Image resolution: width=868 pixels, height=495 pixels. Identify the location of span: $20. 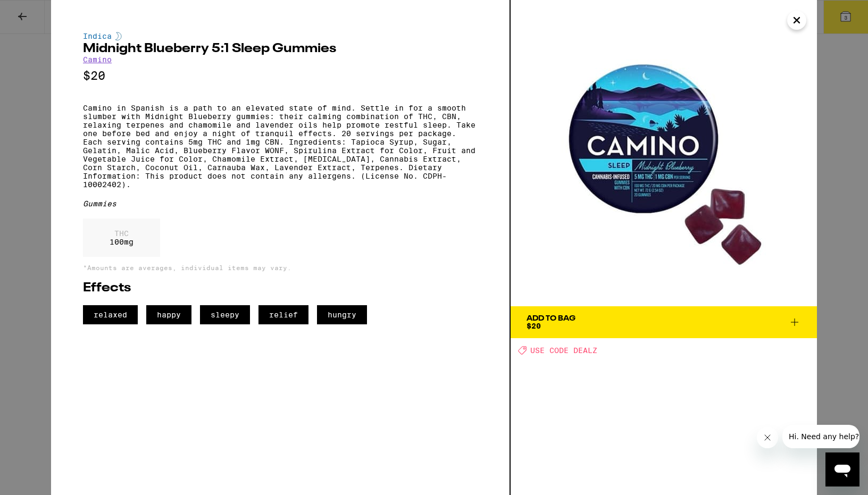
(533, 326).